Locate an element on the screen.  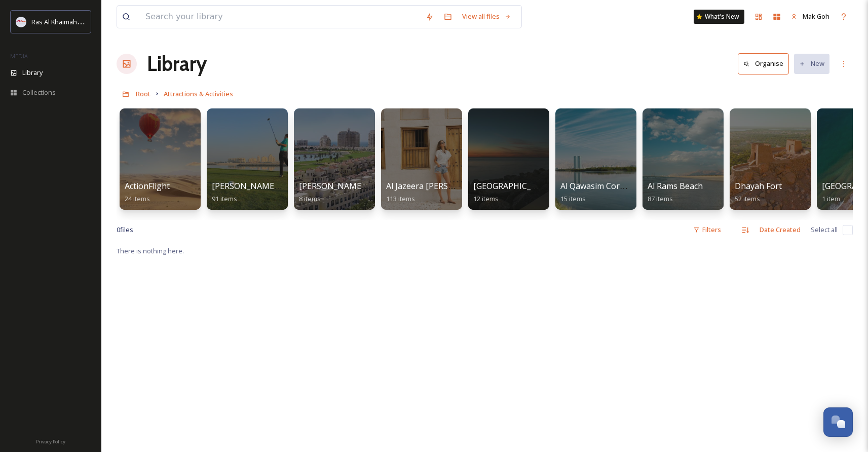
a: What's New is located at coordinates (719, 17).